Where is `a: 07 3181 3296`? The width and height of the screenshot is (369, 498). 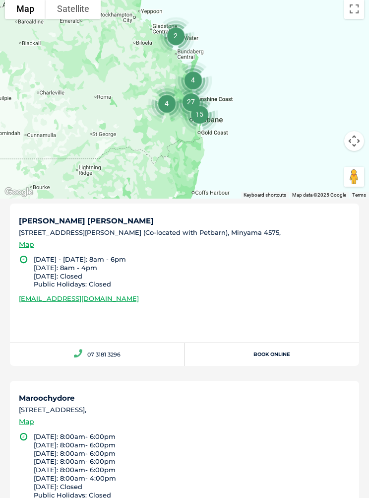
a: 07 3181 3296 is located at coordinates (97, 355).